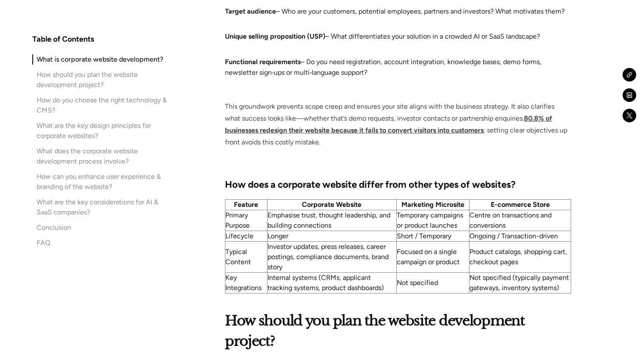 The width and height of the screenshot is (643, 364). Describe the element at coordinates (432, 257) in the screenshot. I see `td: Focused on a single campaign or product` at that location.